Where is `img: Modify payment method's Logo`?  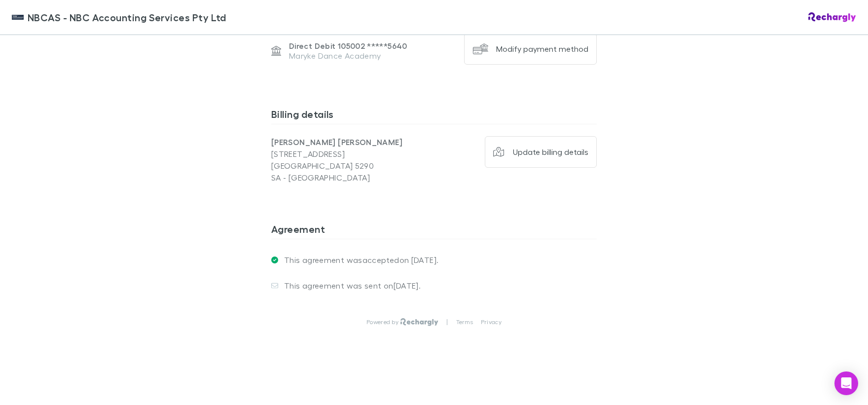 img: Modify payment method's Logo is located at coordinates (481, 49).